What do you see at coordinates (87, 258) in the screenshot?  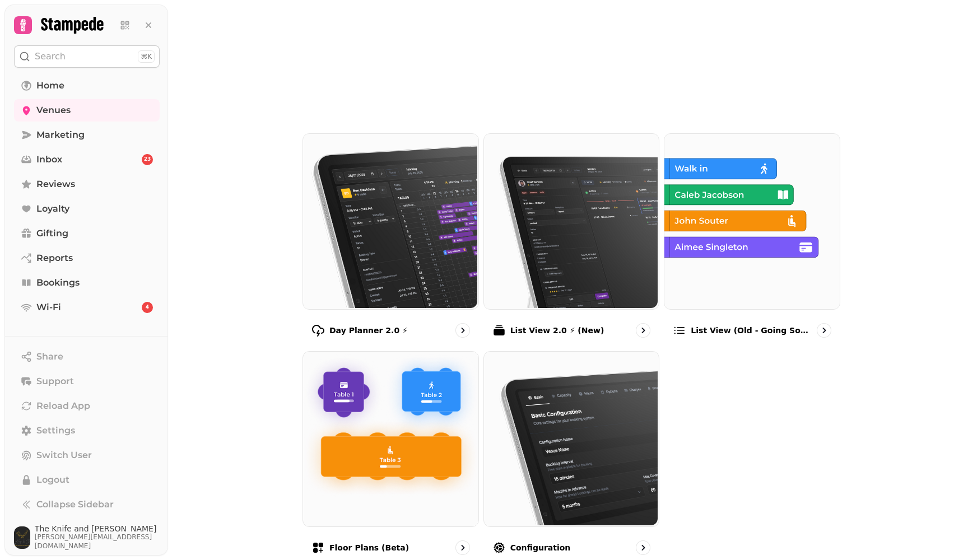 I see `a: Reports` at bounding box center [87, 258].